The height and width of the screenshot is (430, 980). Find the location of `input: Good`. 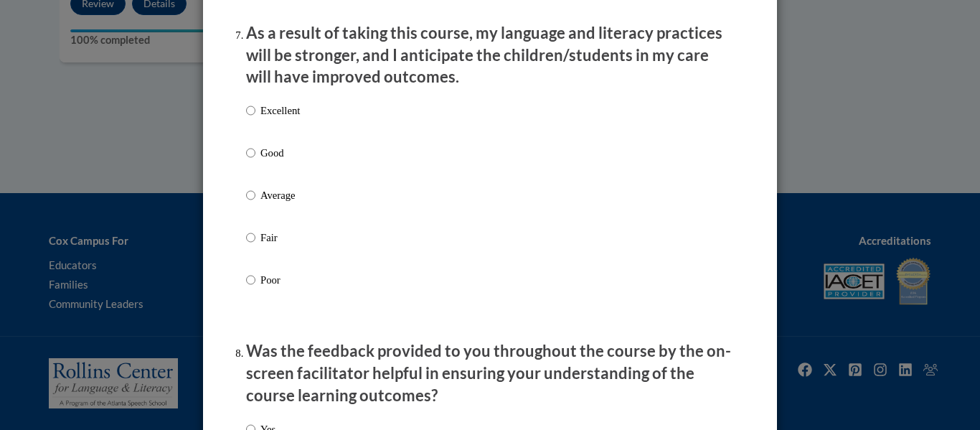

input: Good is located at coordinates (250, 153).